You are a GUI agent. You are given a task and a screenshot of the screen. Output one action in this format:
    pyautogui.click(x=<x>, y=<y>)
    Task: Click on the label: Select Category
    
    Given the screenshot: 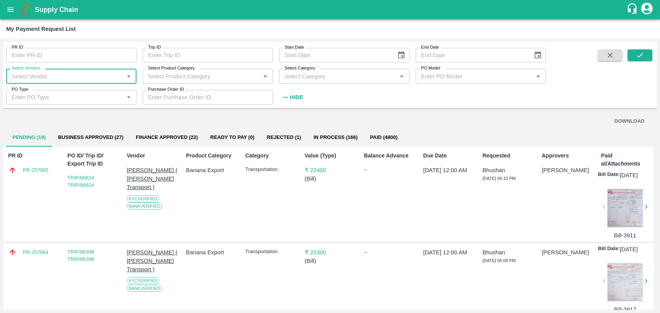 What is the action you would take?
    pyautogui.click(x=300, y=68)
    